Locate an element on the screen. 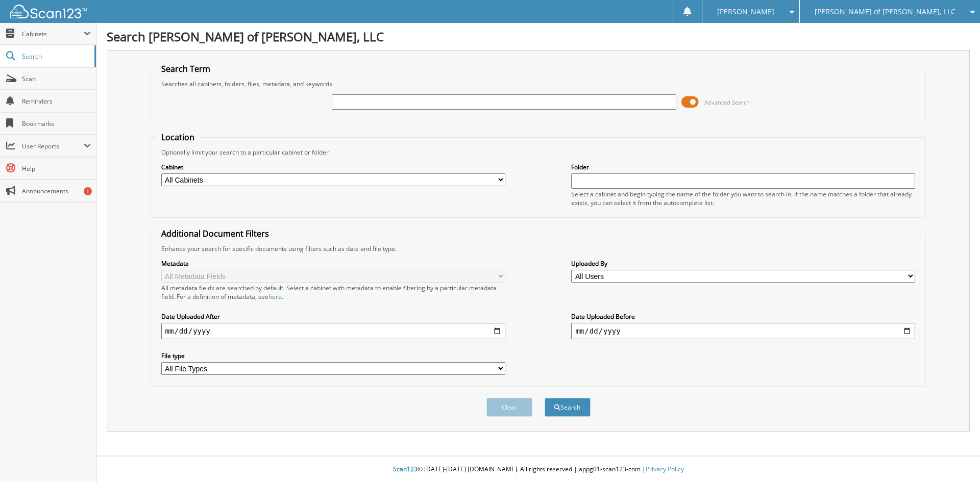  label: Folder is located at coordinates (744, 167).